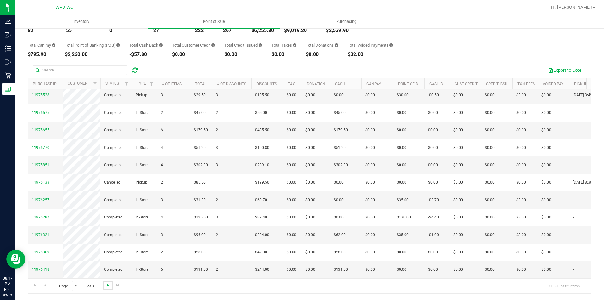  What do you see at coordinates (8, 21) in the screenshot?
I see `inline-svg: Analytics` at bounding box center [8, 21].